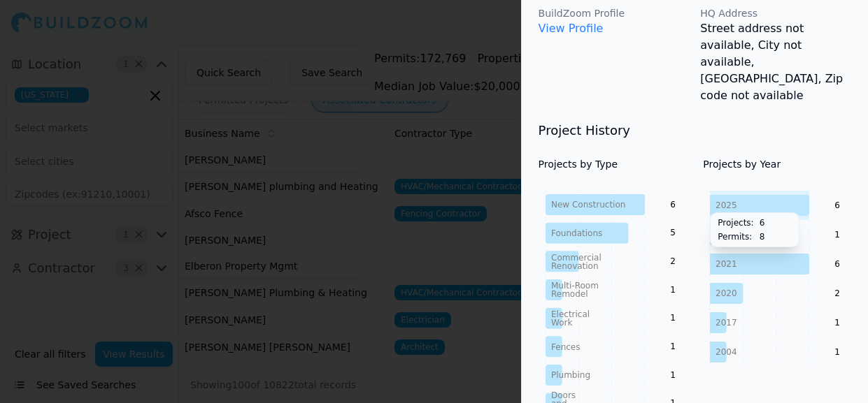 This screenshot has height=403, width=868. I want to click on tspan: Electrical, so click(570, 315).